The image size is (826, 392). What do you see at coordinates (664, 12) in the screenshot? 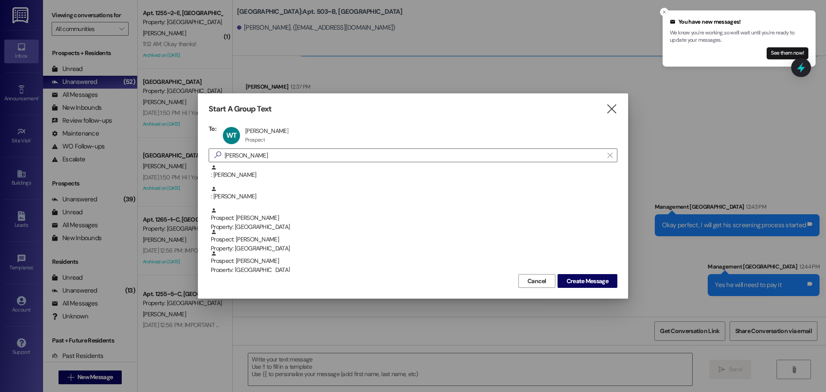
I see `button: Close toast` at bounding box center [664, 12].